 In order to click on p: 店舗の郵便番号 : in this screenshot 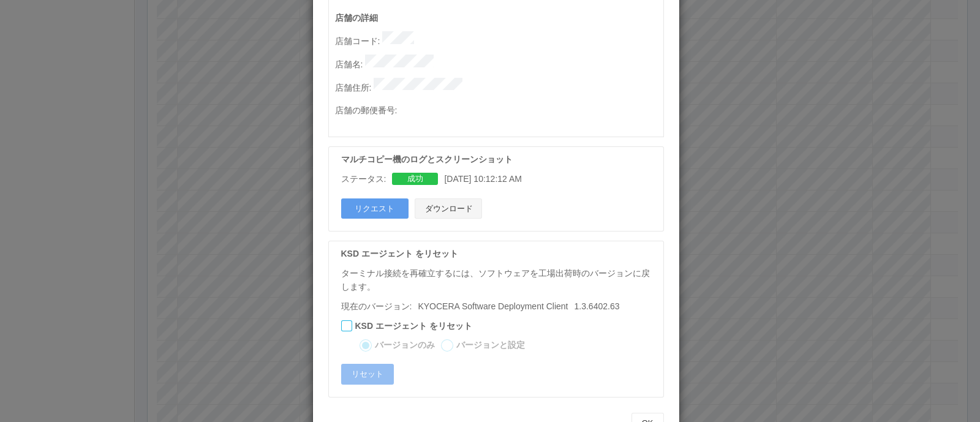, I will do `click(500, 108)`.